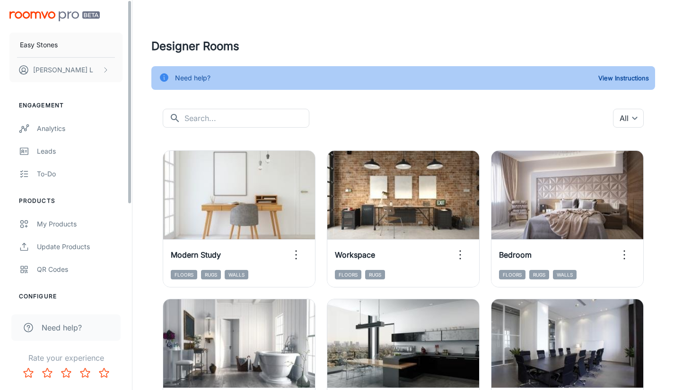  Describe the element at coordinates (403, 46) in the screenshot. I see `h4: Designer Rooms` at that location.